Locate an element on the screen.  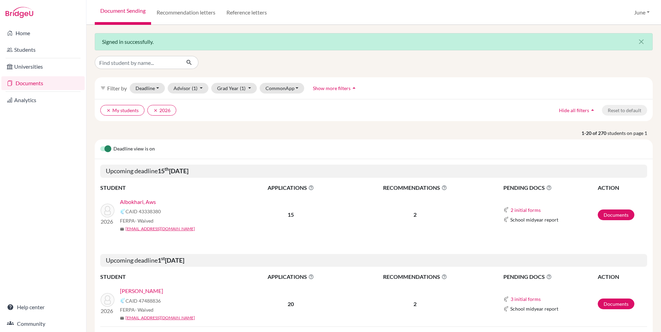
button: Hide all filtersarrow_drop_up is located at coordinates (577, 110).